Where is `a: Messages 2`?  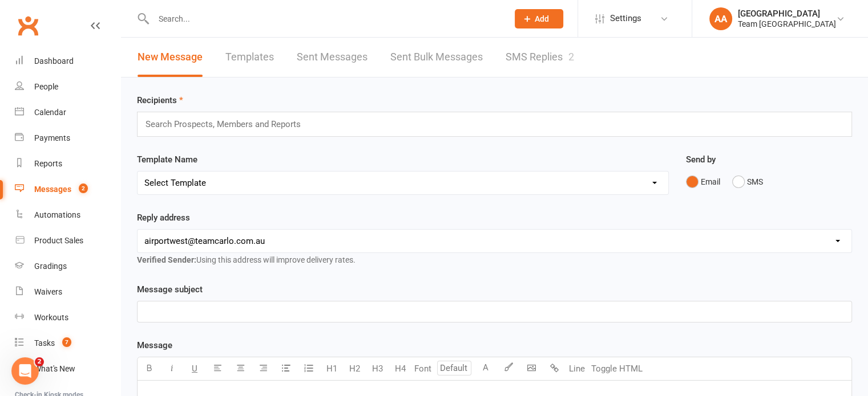
a: Messages 2 is located at coordinates (67, 189).